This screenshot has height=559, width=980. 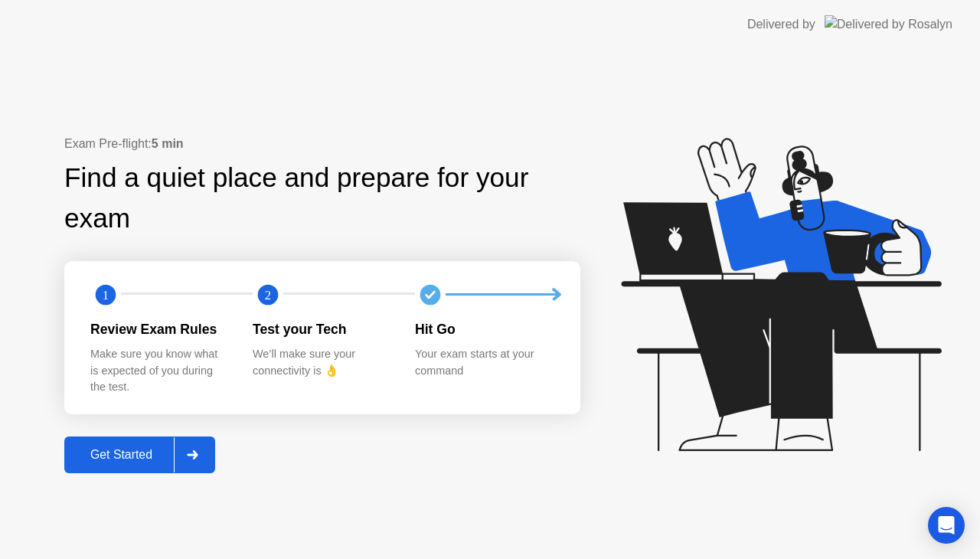 I want to click on div: Find a quiet place and prepare for your exam, so click(x=323, y=199).